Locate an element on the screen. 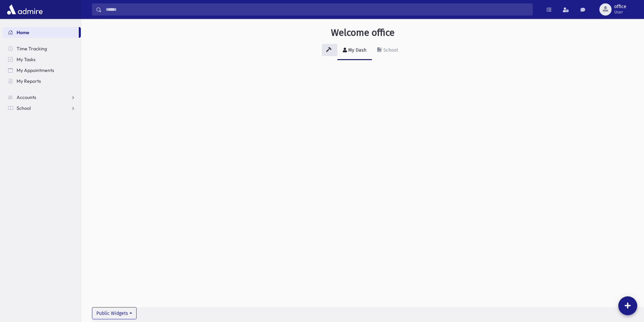  span: My Tasks is located at coordinates (26, 60).